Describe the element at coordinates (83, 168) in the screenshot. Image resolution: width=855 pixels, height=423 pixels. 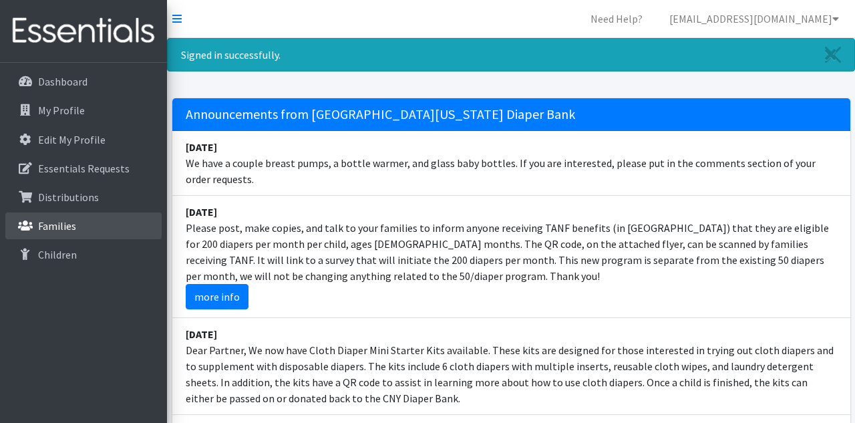
I see `a: Essentials Requests` at that location.